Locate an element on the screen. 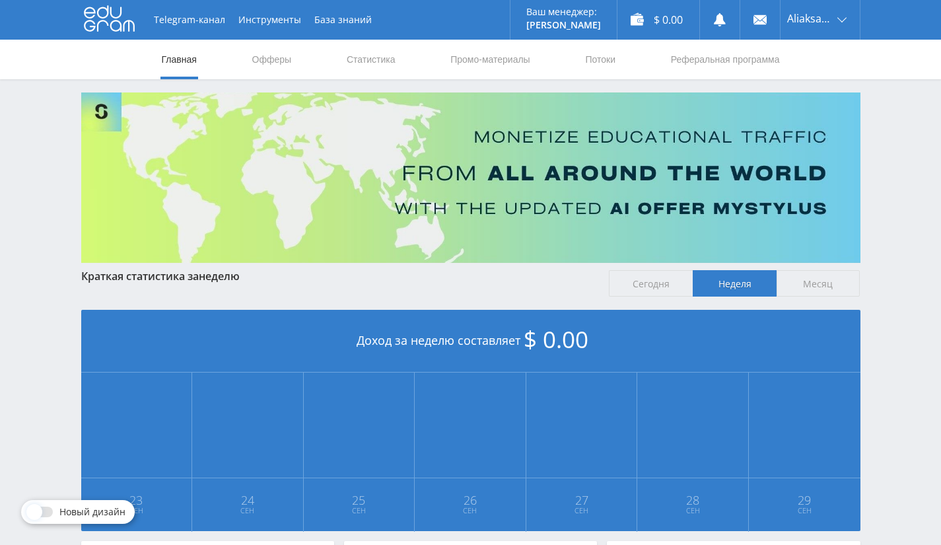 Image resolution: width=941 pixels, height=545 pixels. a: Потоки is located at coordinates (600, 59).